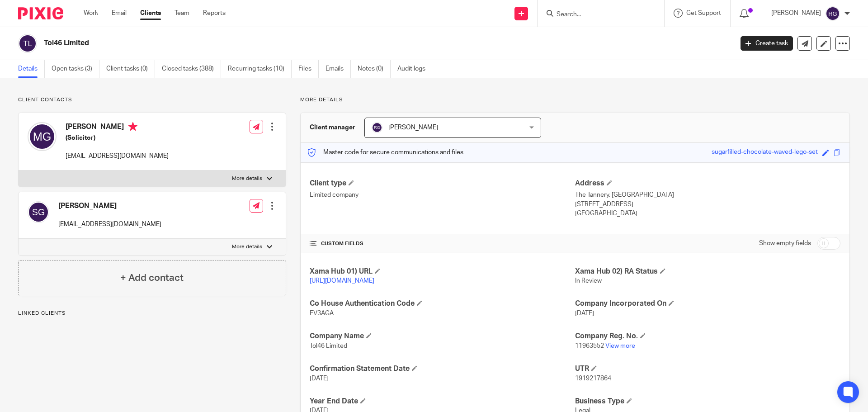 The width and height of the screenshot is (868, 412). What do you see at coordinates (785, 243) in the screenshot?
I see `label: Show empty fields` at bounding box center [785, 243].